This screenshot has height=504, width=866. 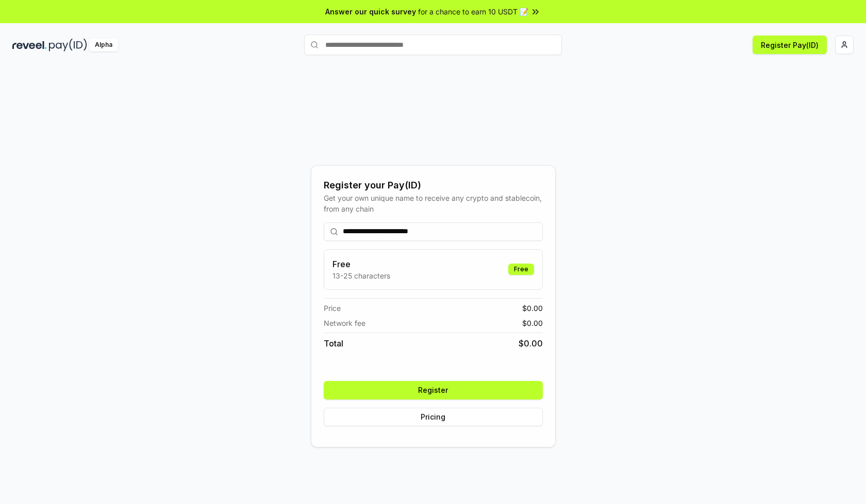 What do you see at coordinates (344, 323) in the screenshot?
I see `span: Network fee` at bounding box center [344, 323].